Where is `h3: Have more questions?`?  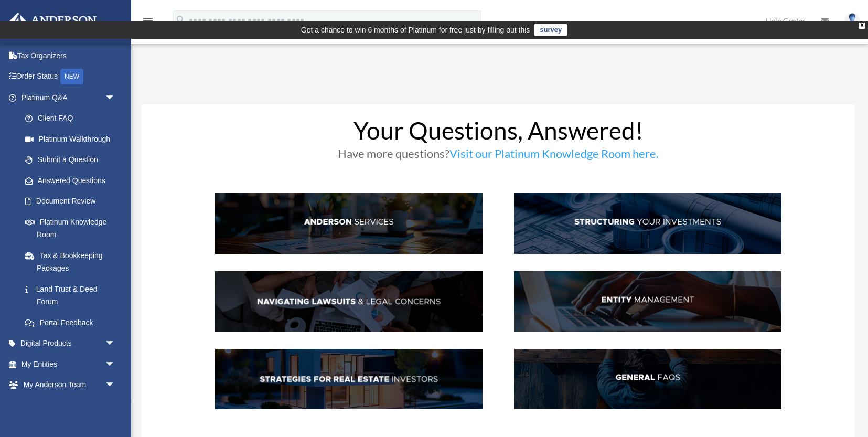
h3: Have more questions? is located at coordinates (498, 156).